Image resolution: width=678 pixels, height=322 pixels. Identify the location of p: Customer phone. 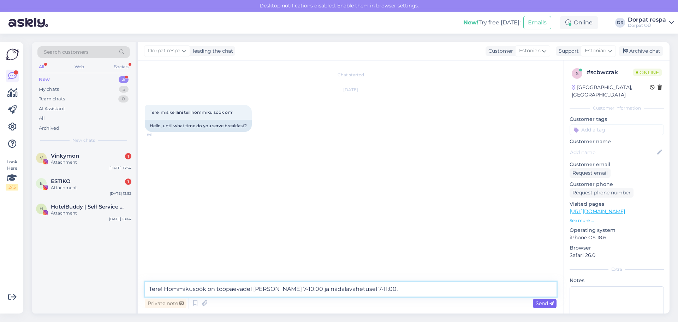
(617, 184).